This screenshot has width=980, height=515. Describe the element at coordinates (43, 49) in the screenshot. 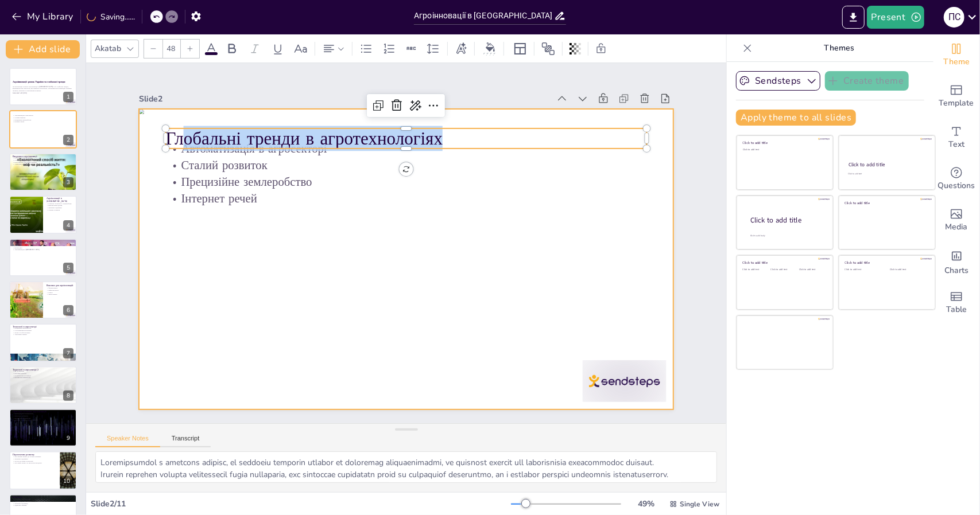

I see `button: Add slide` at that location.